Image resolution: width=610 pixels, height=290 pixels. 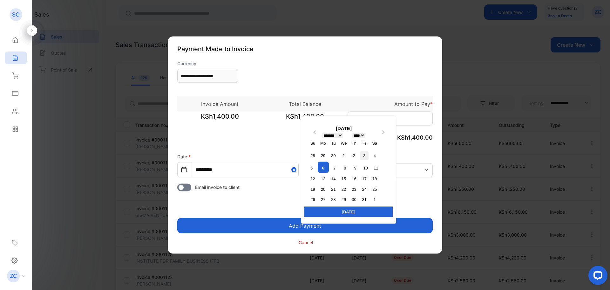 What do you see at coordinates (305, 226) in the screenshot?
I see `button: Add Payment` at bounding box center [305, 226].